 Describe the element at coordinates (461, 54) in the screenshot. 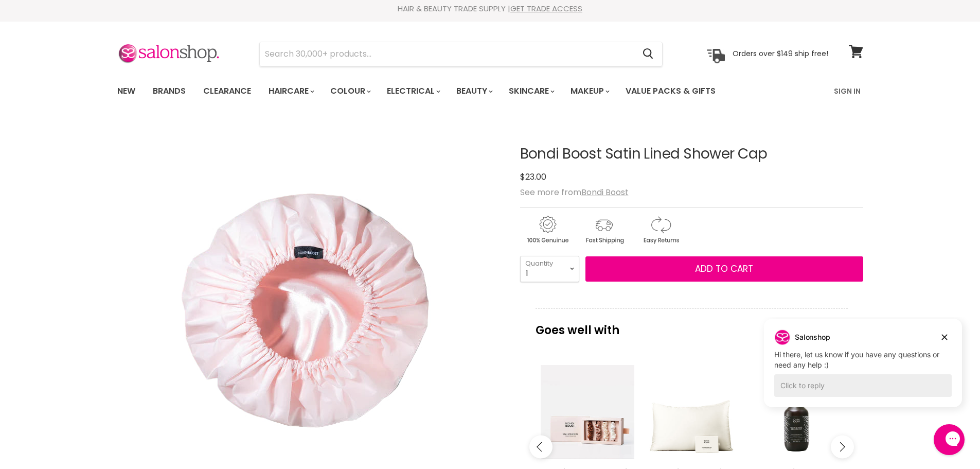

I see `form: Product` at that location.